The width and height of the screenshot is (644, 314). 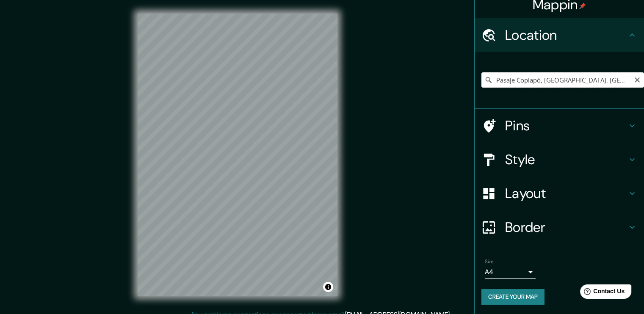 What do you see at coordinates (637, 79) in the screenshot?
I see `button: Clear` at bounding box center [637, 79].